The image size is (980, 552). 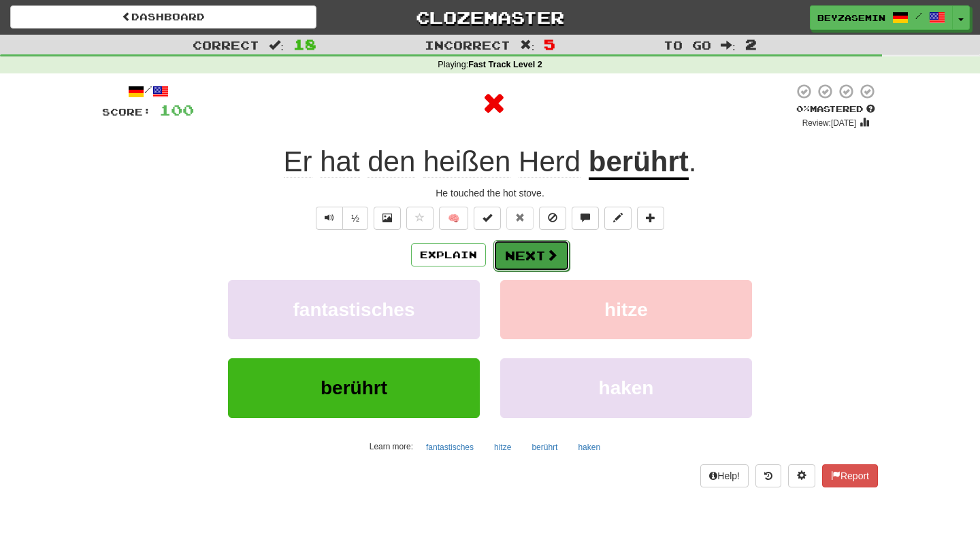 What do you see at coordinates (626, 310) in the screenshot?
I see `span: hitze` at bounding box center [626, 310].